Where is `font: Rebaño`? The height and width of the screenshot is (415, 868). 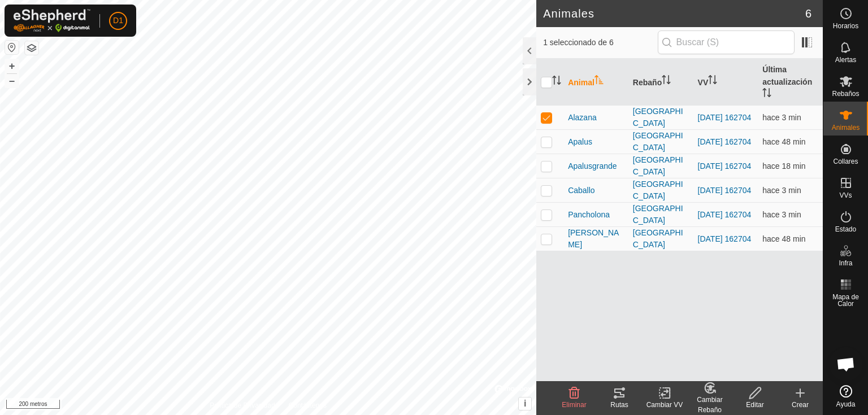
font: Rebaño is located at coordinates (647, 83).